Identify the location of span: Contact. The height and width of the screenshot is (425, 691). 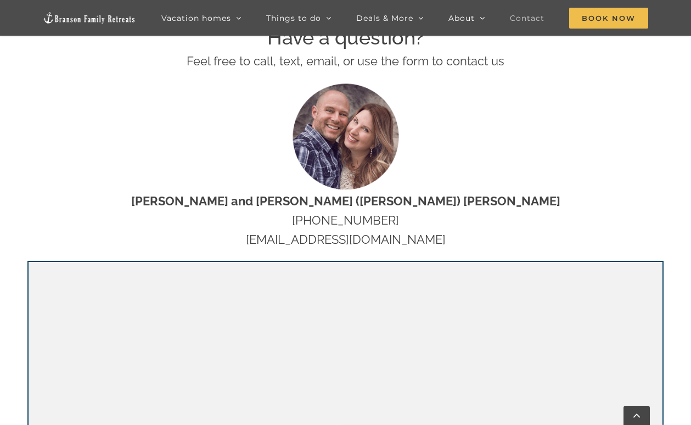
(527, 18).